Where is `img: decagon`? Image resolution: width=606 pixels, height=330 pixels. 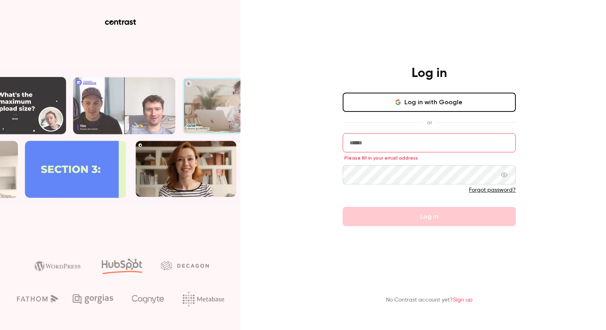
img: decagon is located at coordinates (185, 265).